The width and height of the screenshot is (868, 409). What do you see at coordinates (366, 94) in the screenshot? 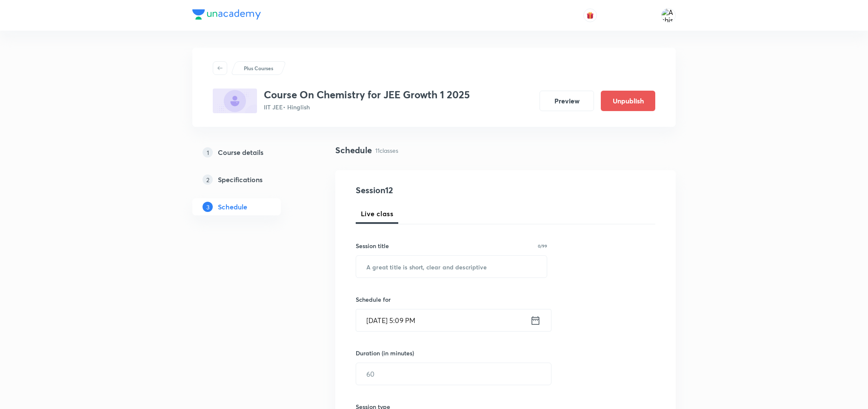
I see `h3: Course On Chemistry for JEE Growth 1 2025` at bounding box center [366, 94].